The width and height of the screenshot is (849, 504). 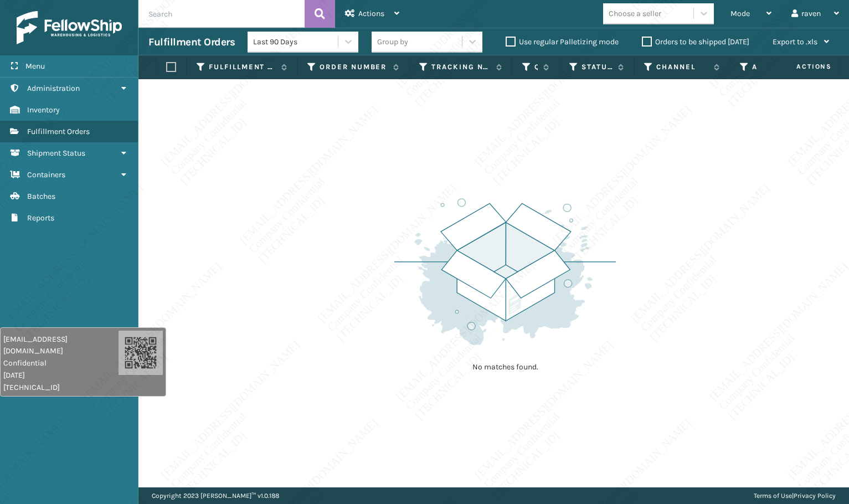 I want to click on span: Administration, so click(x=53, y=88).